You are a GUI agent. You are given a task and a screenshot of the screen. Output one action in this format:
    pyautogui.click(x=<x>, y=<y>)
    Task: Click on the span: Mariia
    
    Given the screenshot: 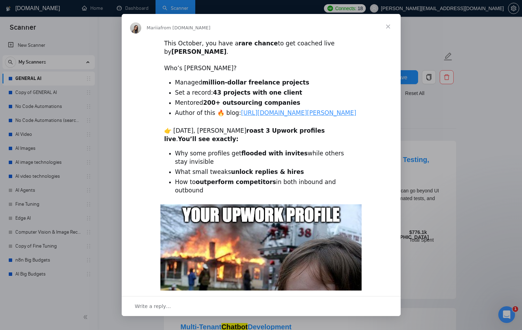 What is the action you would take?
    pyautogui.click(x=154, y=28)
    